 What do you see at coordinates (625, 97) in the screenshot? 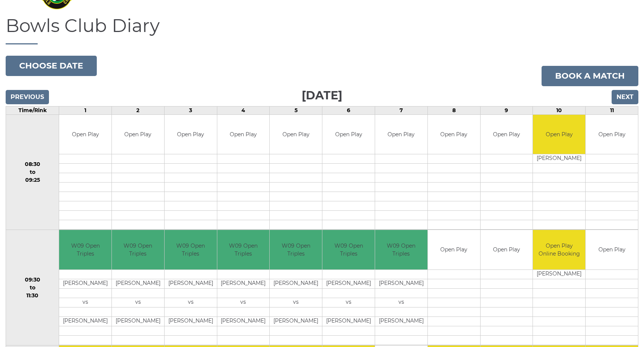
I see `input: Next` at bounding box center [625, 97].